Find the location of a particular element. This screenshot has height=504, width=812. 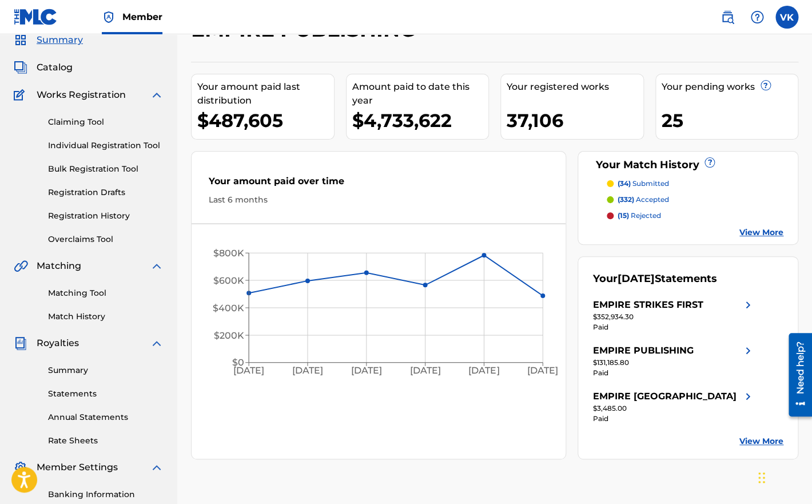

div: Your amount paid over time is located at coordinates (379, 184).